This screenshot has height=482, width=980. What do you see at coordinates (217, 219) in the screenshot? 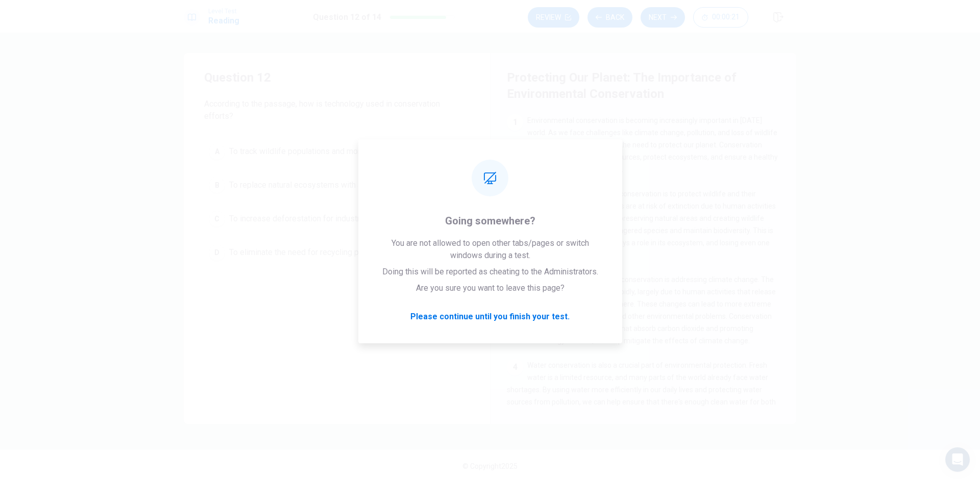
I see `div: C` at bounding box center [217, 219].